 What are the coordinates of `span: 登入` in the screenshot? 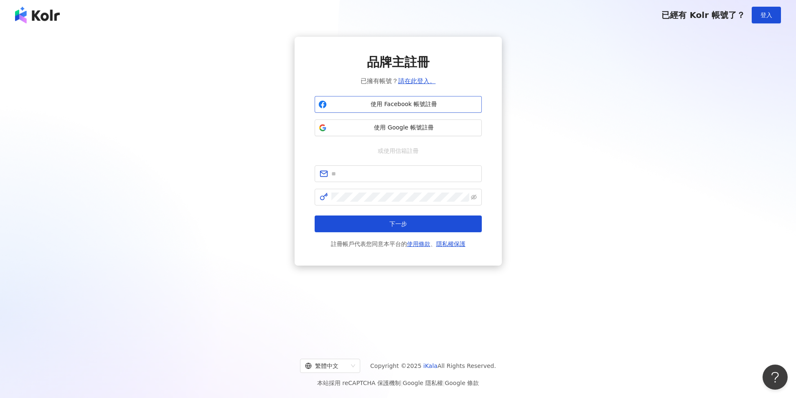 It's located at (766, 15).